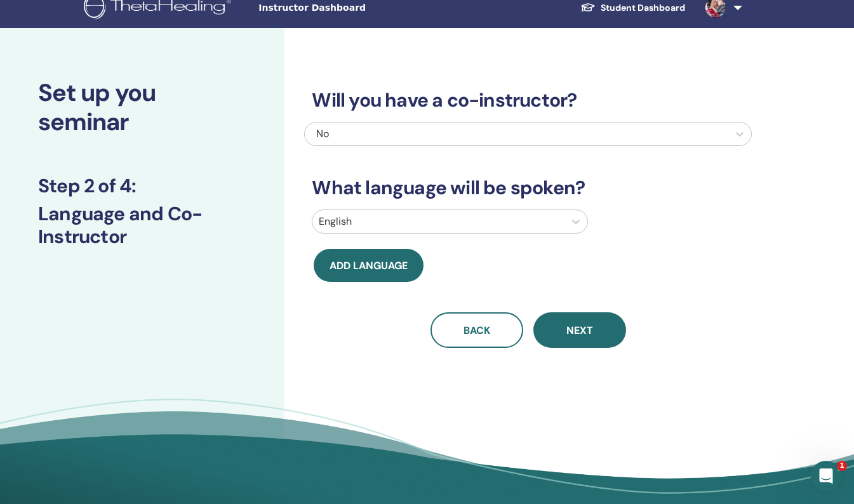 This screenshot has height=504, width=854. What do you see at coordinates (528, 100) in the screenshot?
I see `h3: Will you have a co-instructor?` at bounding box center [528, 100].